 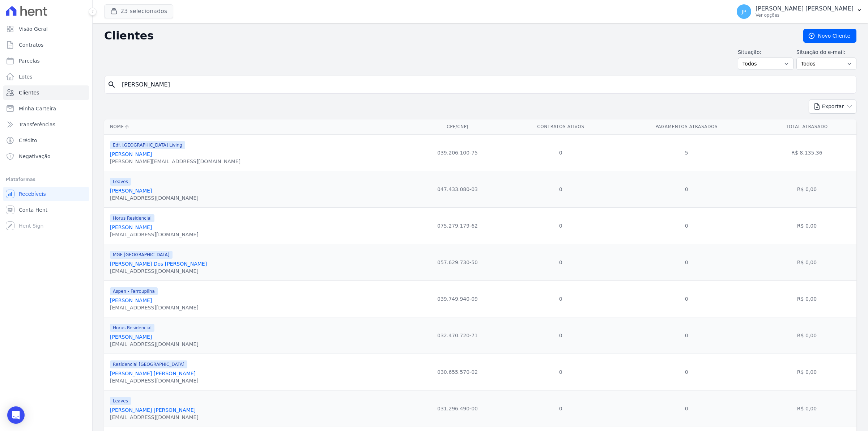 What do you see at coordinates (33, 210) in the screenshot?
I see `span: Conta Hent` at bounding box center [33, 210].